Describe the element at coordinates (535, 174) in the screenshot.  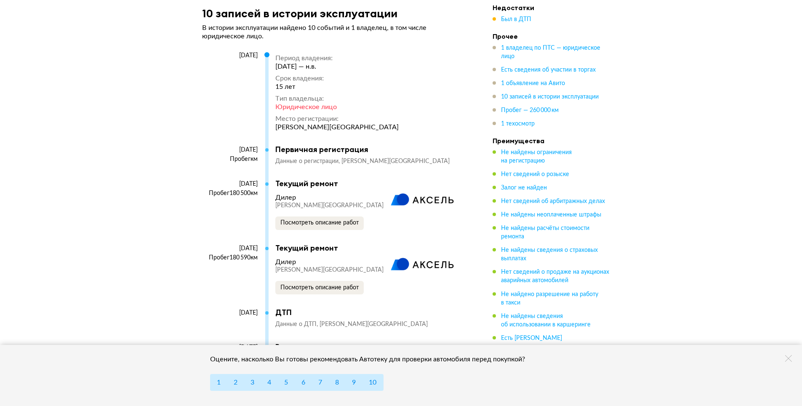
I see `span: Нет сведений о розыске` at that location.